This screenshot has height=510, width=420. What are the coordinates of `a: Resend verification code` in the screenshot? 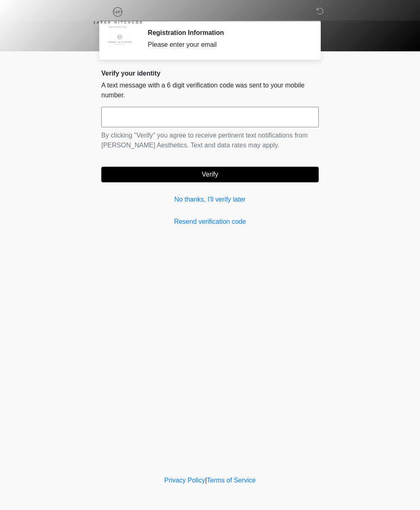 It's located at (210, 221).